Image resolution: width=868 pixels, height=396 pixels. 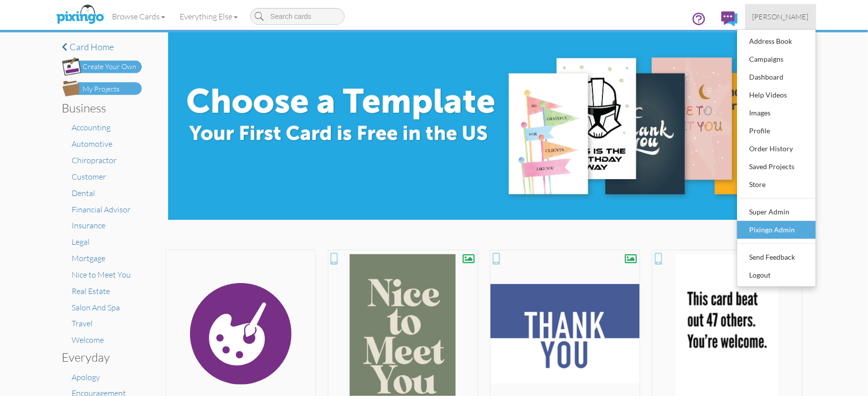 What do you see at coordinates (89, 177) in the screenshot?
I see `a: Customer` at bounding box center [89, 177].